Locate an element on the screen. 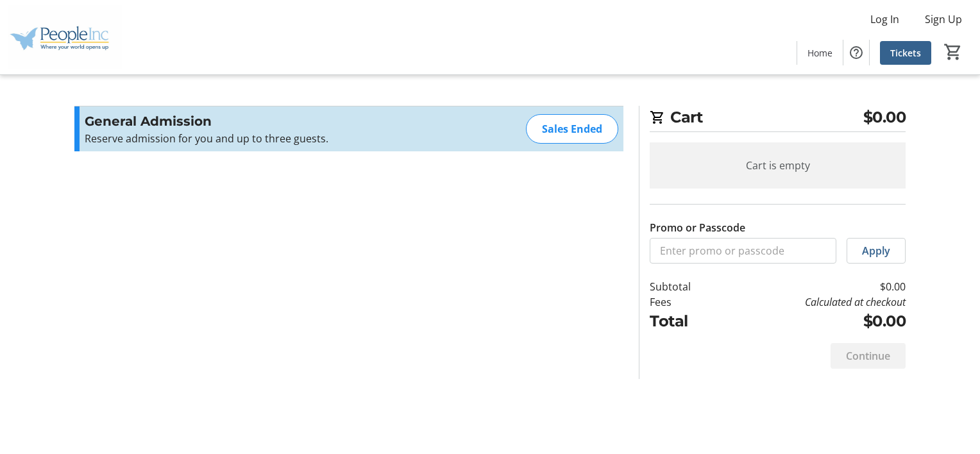  input: Enter promo or passcode is located at coordinates (742, 251).